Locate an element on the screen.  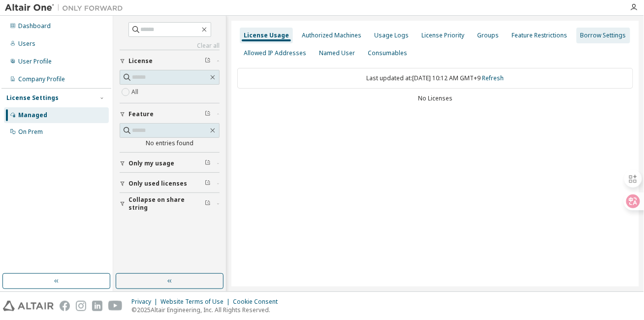
span: License is located at coordinates (140, 61).